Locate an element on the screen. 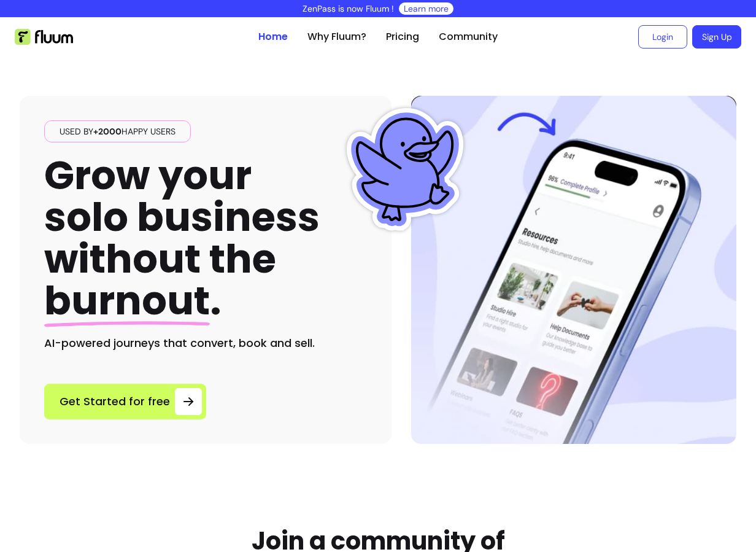 The width and height of the screenshot is (756, 552). a: Community is located at coordinates (468, 37).